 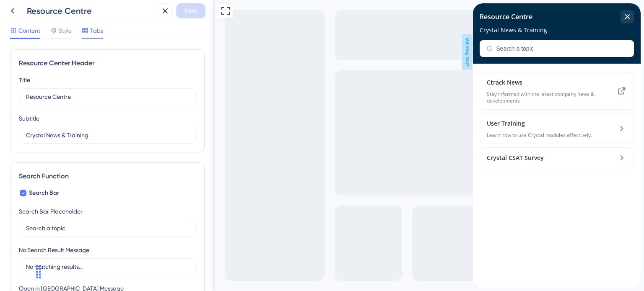 What do you see at coordinates (90, 11) in the screenshot?
I see `div: Resource Centre` at bounding box center [90, 11].